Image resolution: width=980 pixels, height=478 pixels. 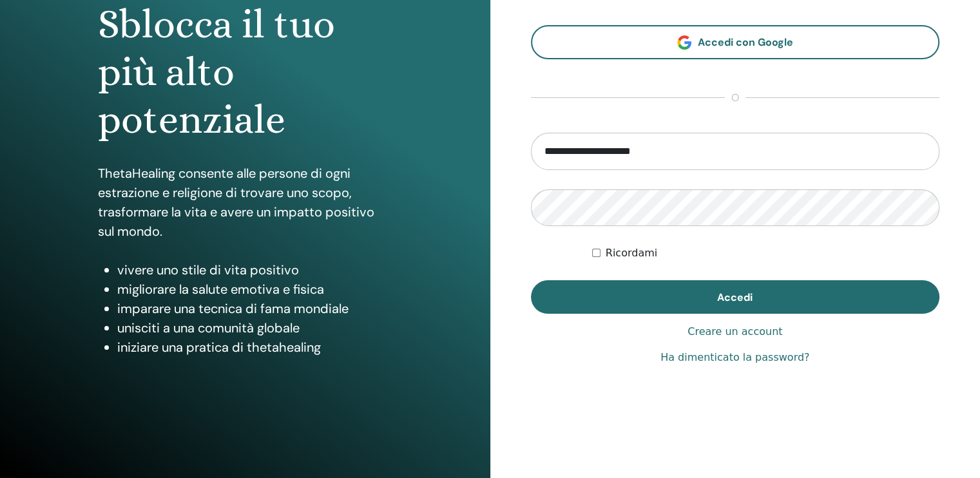 I want to click on li: iniziare una pratica di thetahealing, so click(x=255, y=347).